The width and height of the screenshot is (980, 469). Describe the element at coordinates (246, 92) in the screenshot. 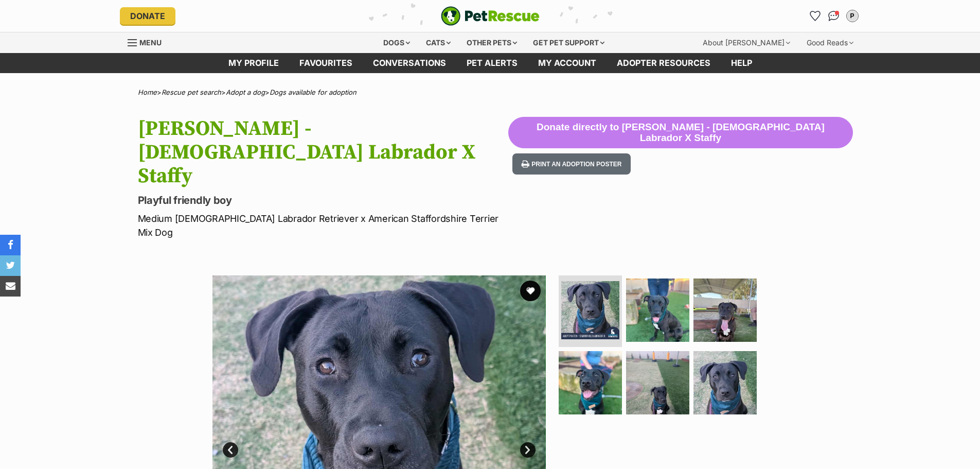

I see `a: Adopt a dog` at that location.